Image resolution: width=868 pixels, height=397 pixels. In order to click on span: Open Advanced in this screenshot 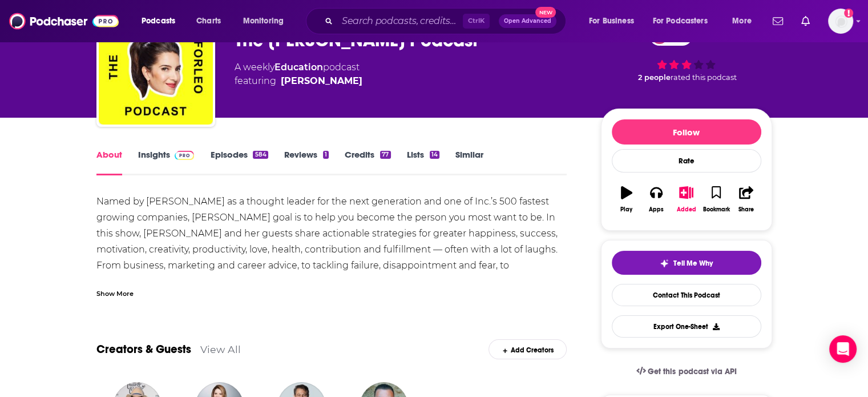, I will do `click(528, 21)`.